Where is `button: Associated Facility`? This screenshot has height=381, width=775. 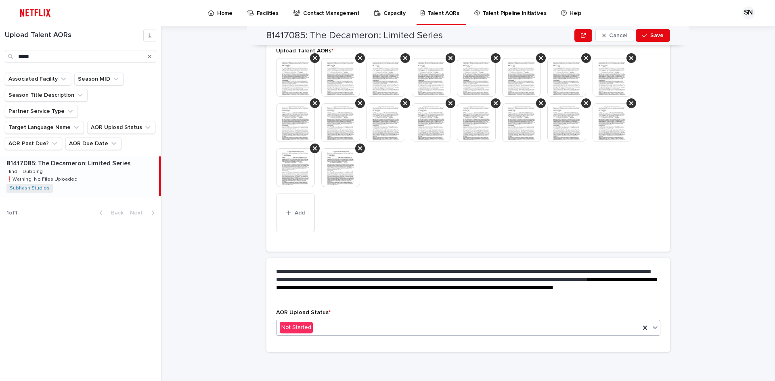
button: Associated Facility is located at coordinates (38, 79).